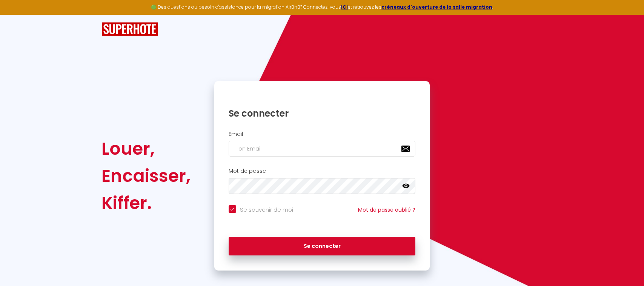  Describe the element at coordinates (130, 29) in the screenshot. I see `img: SuperHote logo` at that location.